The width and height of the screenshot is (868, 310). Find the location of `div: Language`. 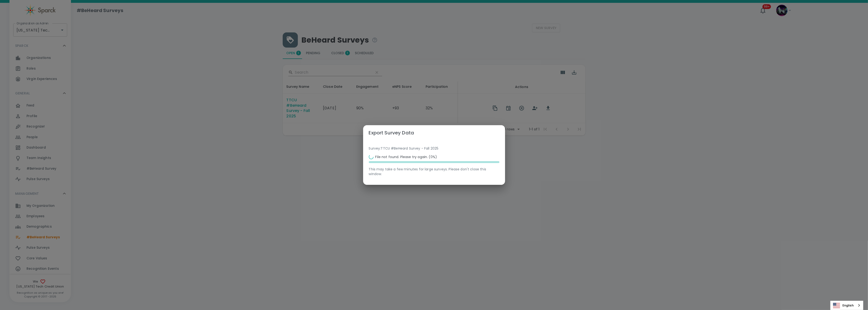

div: Language is located at coordinates (847, 305).